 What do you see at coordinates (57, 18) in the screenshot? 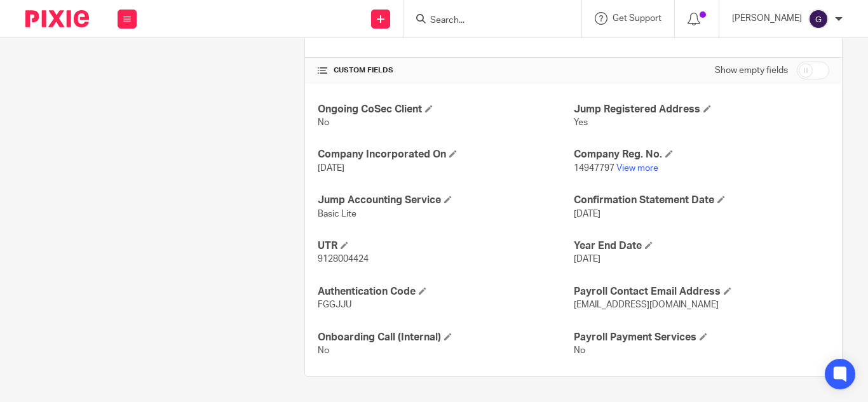
I see `img: Pixie` at bounding box center [57, 18].